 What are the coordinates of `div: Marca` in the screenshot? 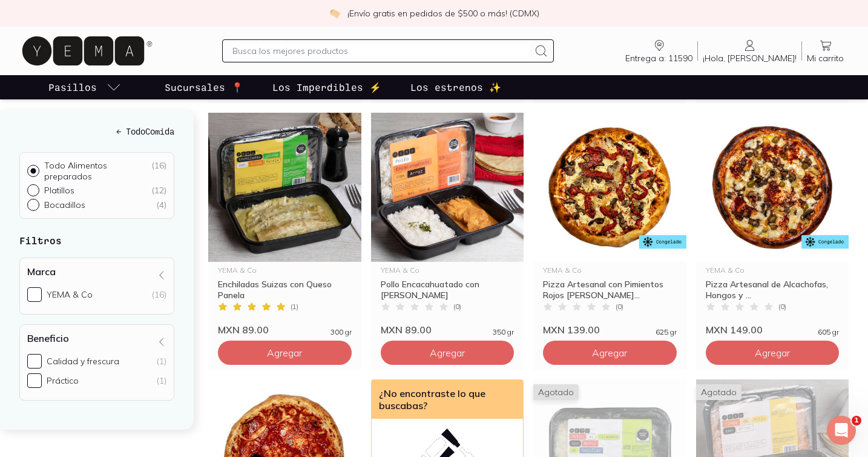 It's located at (97, 286).